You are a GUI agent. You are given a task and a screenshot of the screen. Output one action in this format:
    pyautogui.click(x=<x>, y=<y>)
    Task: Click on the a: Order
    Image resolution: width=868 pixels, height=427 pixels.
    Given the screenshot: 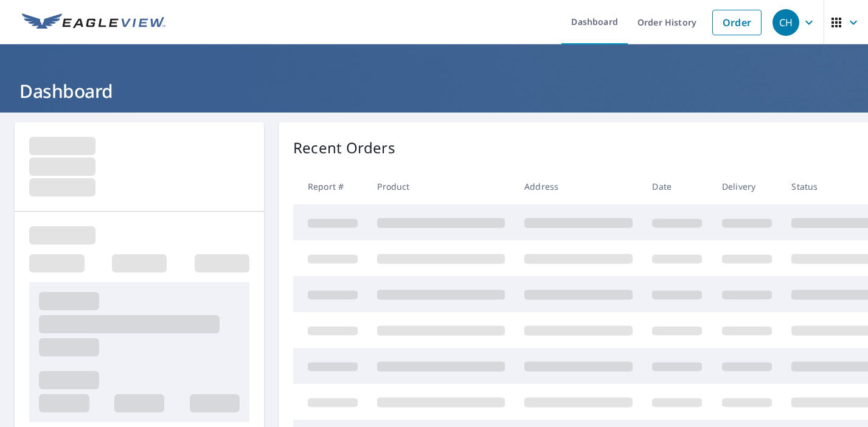 What is the action you would take?
    pyautogui.click(x=737, y=23)
    